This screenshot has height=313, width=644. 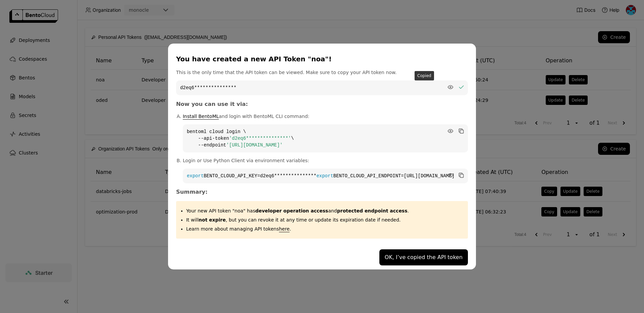 What do you see at coordinates (324, 228) in the screenshot?
I see `p: Learn more about managing API tokens .` at bounding box center [324, 228].